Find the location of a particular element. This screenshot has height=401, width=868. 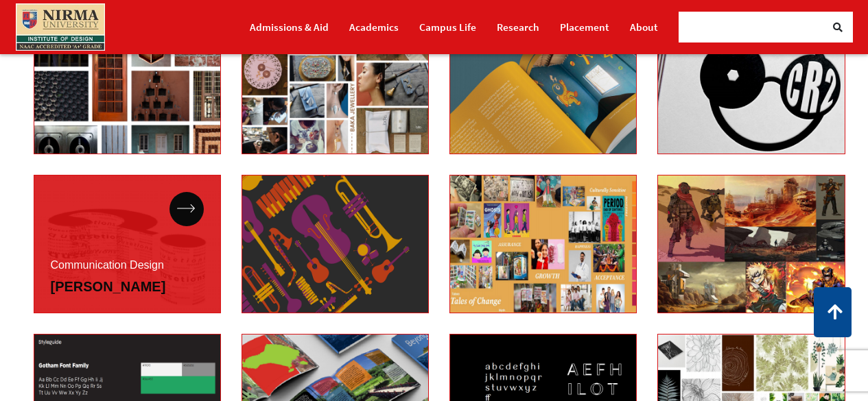

img: Prachi Shethji is located at coordinates (335, 244).